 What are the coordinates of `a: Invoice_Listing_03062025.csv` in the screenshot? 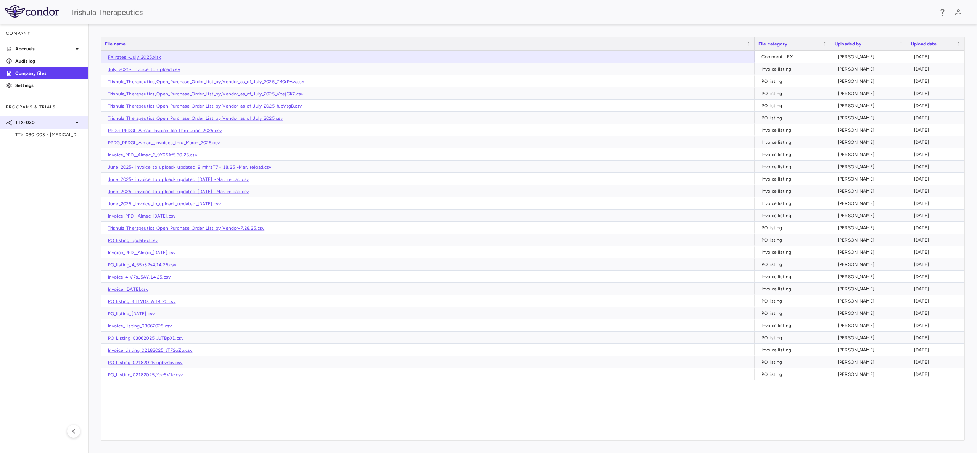 It's located at (140, 326).